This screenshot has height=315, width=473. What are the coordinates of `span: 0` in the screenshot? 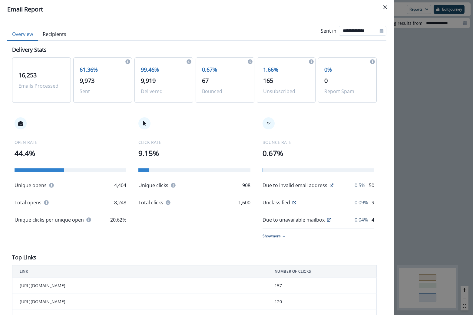 It's located at (326, 81).